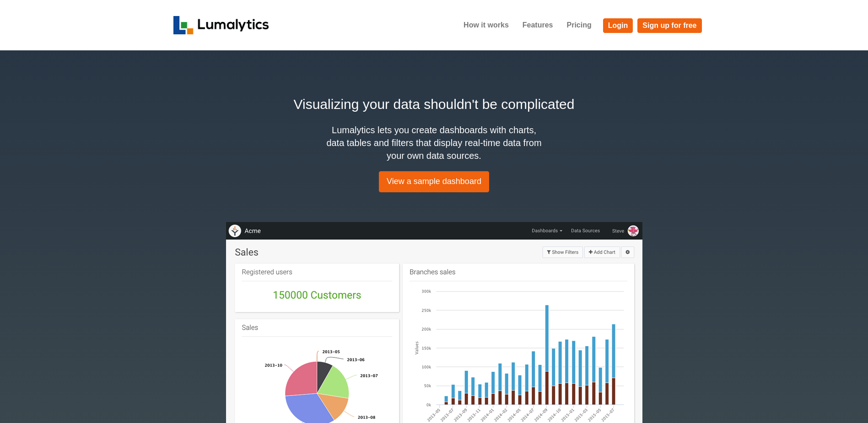  What do you see at coordinates (434, 143) in the screenshot?
I see `h4: Lumalytics lets you create dashboards with charts, data tables and filters that display real-time...` at bounding box center [434, 143].